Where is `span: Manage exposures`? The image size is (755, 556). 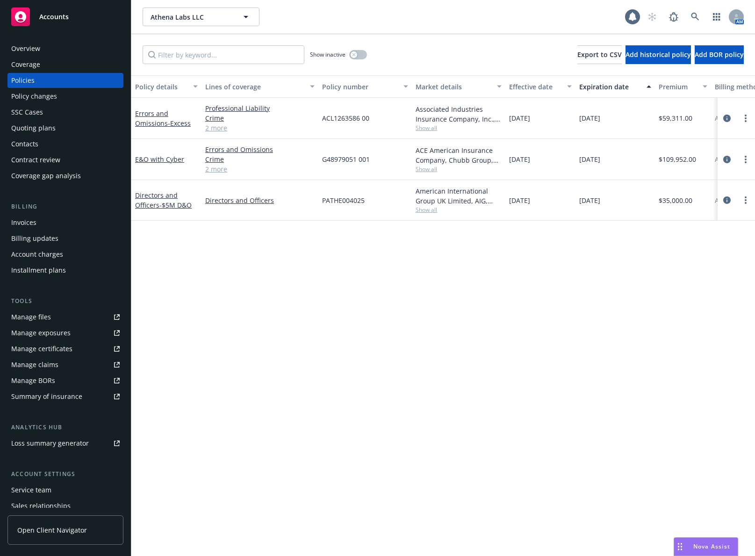
span: Manage exposures is located at coordinates (65, 333).